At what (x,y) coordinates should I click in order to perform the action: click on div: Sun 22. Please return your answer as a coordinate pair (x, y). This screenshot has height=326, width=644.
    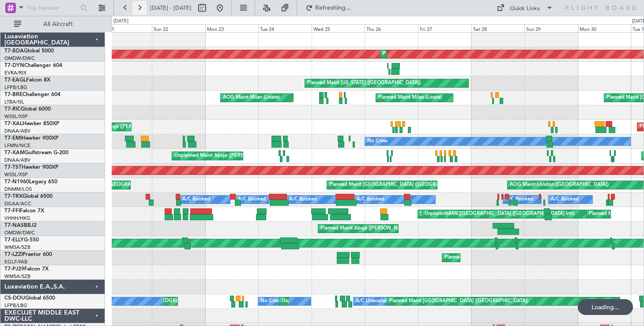
    Looking at the image, I should click on (178, 28).